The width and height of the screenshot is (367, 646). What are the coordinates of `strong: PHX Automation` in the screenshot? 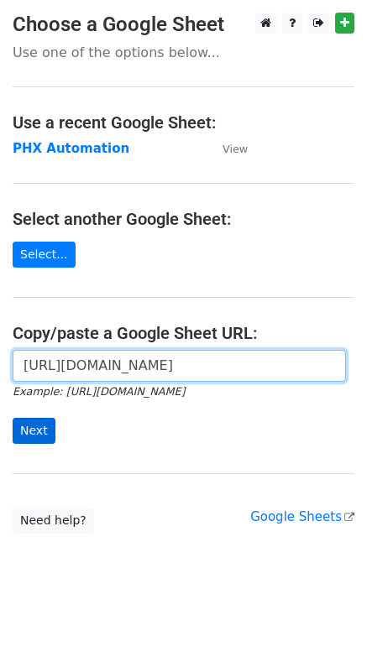 It's located at (70, 148).